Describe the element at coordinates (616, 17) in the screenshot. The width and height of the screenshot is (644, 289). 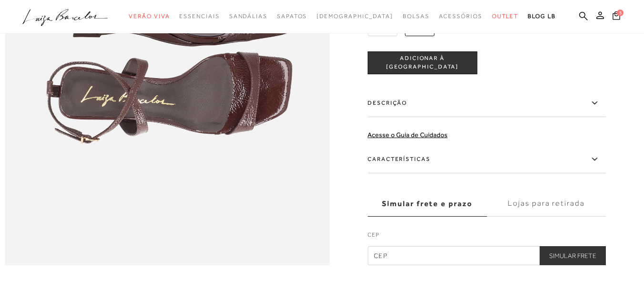
I see `button: 5` at that location.